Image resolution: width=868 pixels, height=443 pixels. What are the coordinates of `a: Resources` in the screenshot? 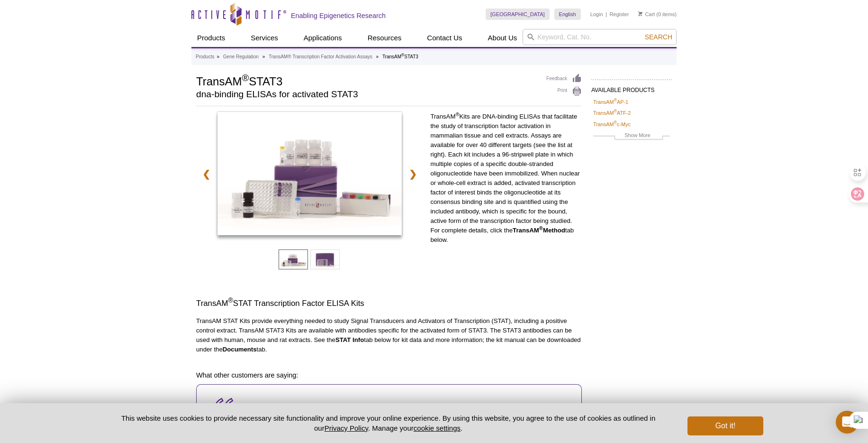 It's located at (385, 38).